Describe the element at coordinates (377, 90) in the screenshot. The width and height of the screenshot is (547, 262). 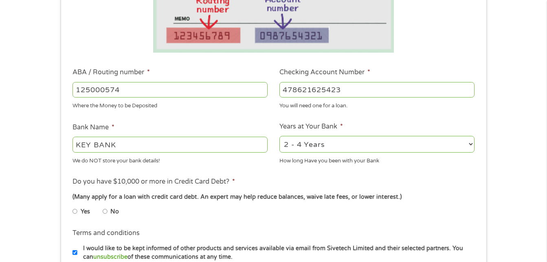
I see `input: 345634636` at that location.